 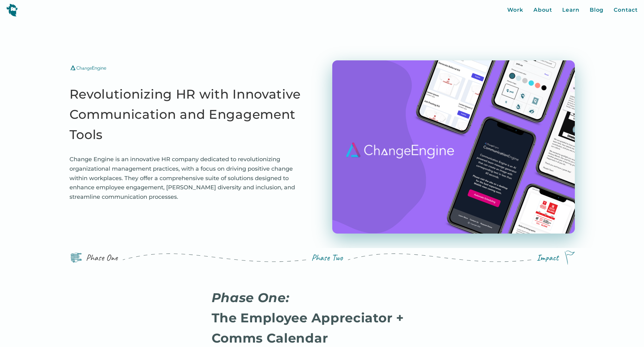 I want to click on em: Phase One:, so click(x=250, y=298).